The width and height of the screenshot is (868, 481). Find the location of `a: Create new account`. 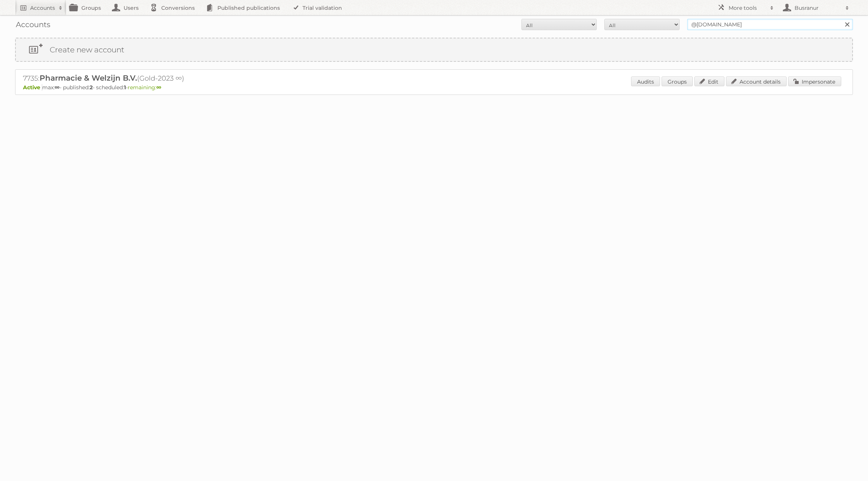

a: Create new account is located at coordinates (434, 49).